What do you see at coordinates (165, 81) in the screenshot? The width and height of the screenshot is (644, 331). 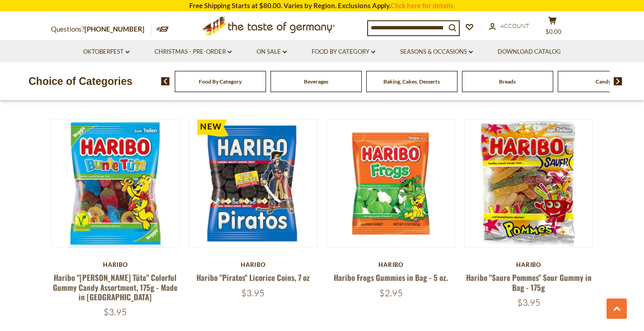 I see `img: previous arrow` at bounding box center [165, 81].